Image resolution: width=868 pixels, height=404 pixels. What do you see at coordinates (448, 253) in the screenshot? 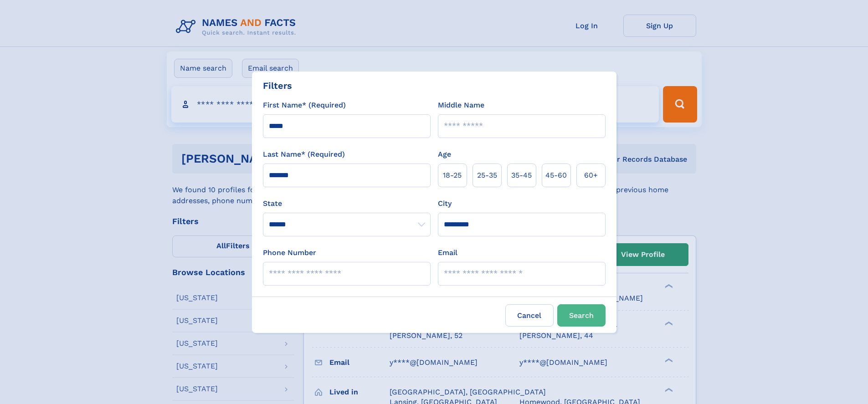
I see `label: Email` at bounding box center [448, 253].